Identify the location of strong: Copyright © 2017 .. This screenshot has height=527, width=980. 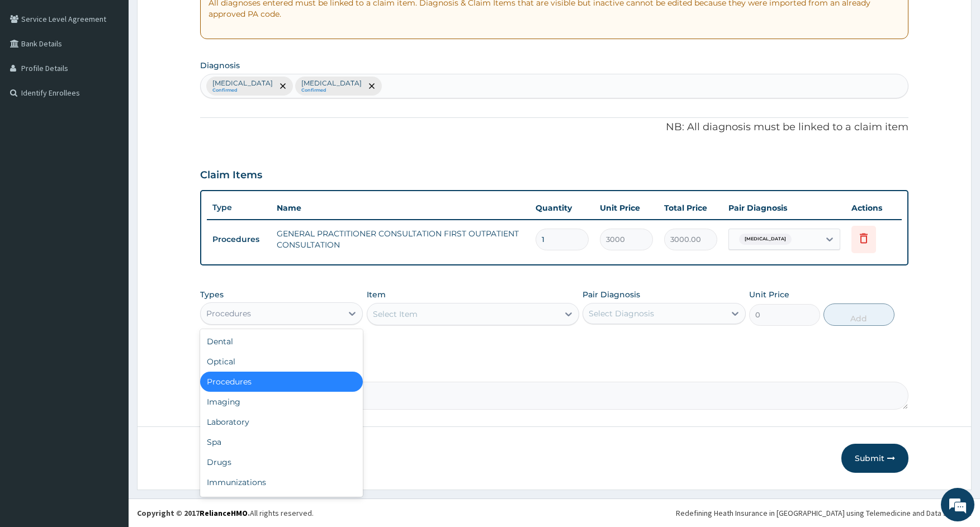
(193, 513).